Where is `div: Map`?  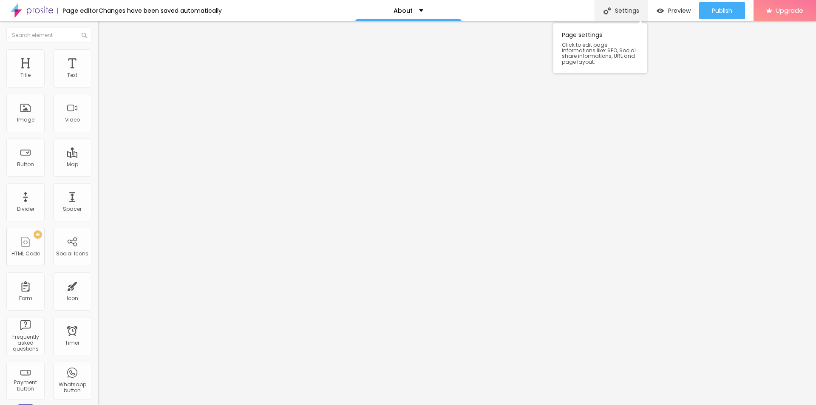 div: Map is located at coordinates (72, 164).